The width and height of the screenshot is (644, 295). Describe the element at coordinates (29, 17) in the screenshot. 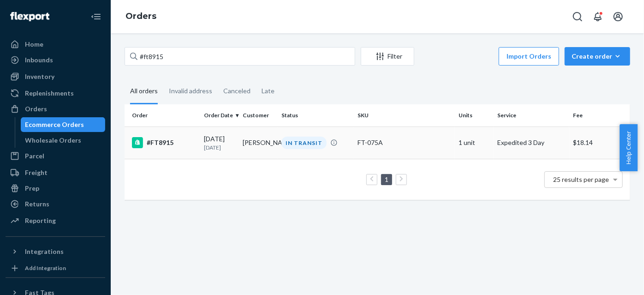

I see `img: Flexport logo` at that location.